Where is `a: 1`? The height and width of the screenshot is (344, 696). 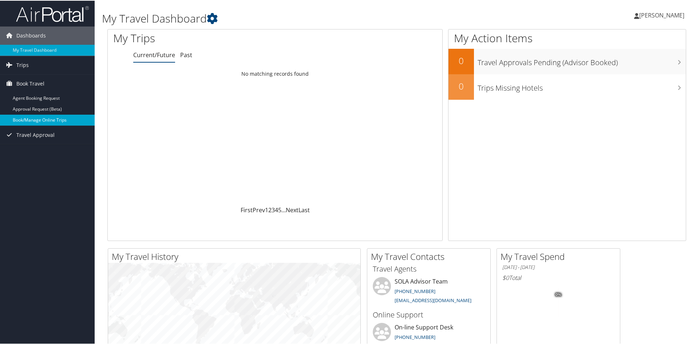
a: 1 is located at coordinates (266, 209).